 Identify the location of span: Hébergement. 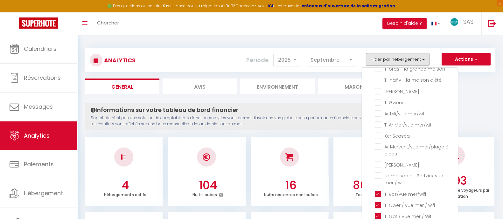
(43, 193).